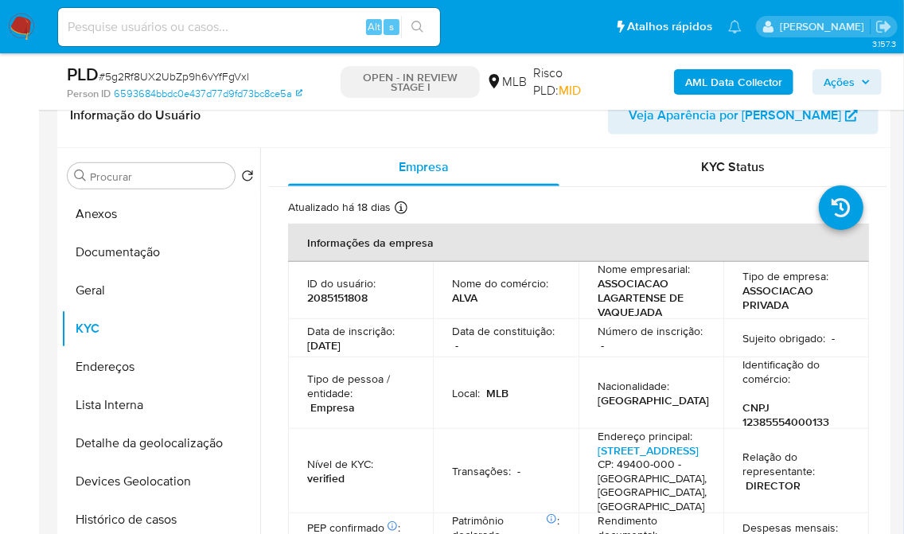  I want to click on p: CNPJ 12385554000133, so click(793, 415).